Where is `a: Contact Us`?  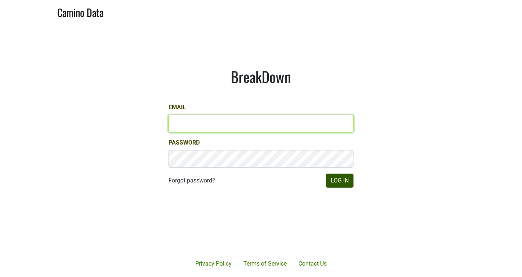
a: Contact Us is located at coordinates (313, 263).